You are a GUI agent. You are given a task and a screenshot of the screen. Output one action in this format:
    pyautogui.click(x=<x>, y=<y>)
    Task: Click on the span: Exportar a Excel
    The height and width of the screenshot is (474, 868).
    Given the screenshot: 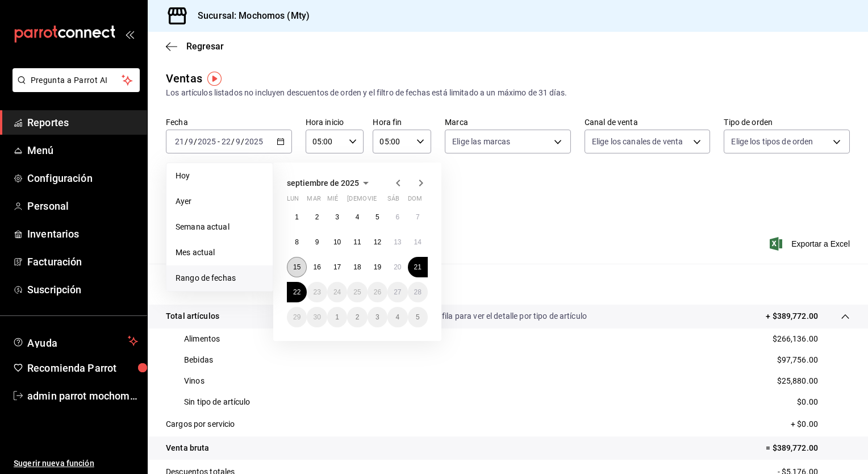 What is the action you would take?
    pyautogui.click(x=811, y=244)
    